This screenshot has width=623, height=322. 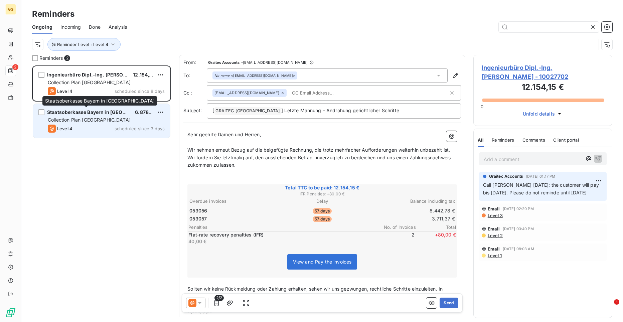 What do you see at coordinates (140, 129) in the screenshot?
I see `span: scheduled since 3 days` at bounding box center [140, 129].